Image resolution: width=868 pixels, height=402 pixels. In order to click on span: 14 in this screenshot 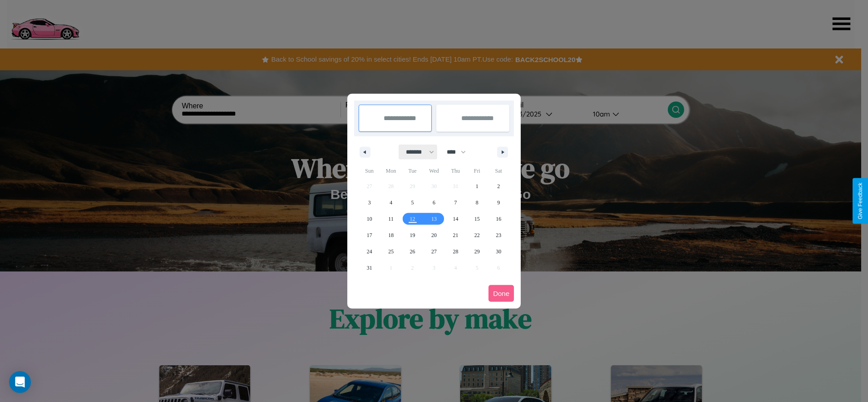, I will do `click(455, 219)`.